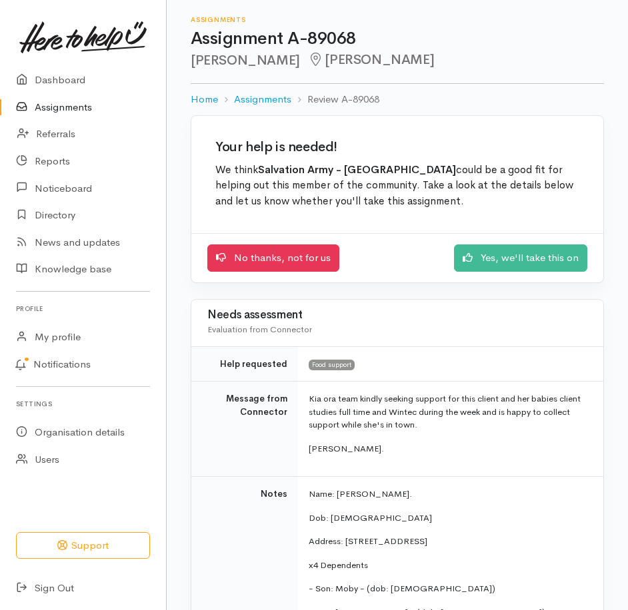 Image resolution: width=628 pixels, height=610 pixels. I want to click on a: Assignments, so click(262, 99).